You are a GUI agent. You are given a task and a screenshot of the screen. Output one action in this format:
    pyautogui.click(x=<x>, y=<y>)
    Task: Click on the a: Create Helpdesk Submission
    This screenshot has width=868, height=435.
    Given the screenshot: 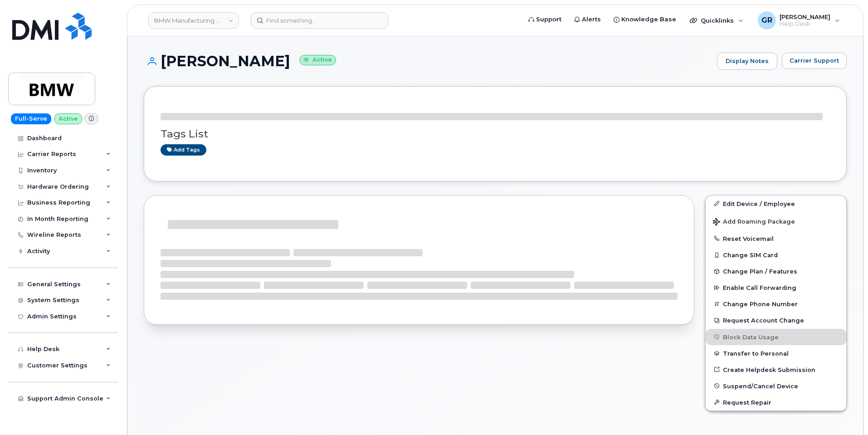 What is the action you would take?
    pyautogui.click(x=776, y=369)
    